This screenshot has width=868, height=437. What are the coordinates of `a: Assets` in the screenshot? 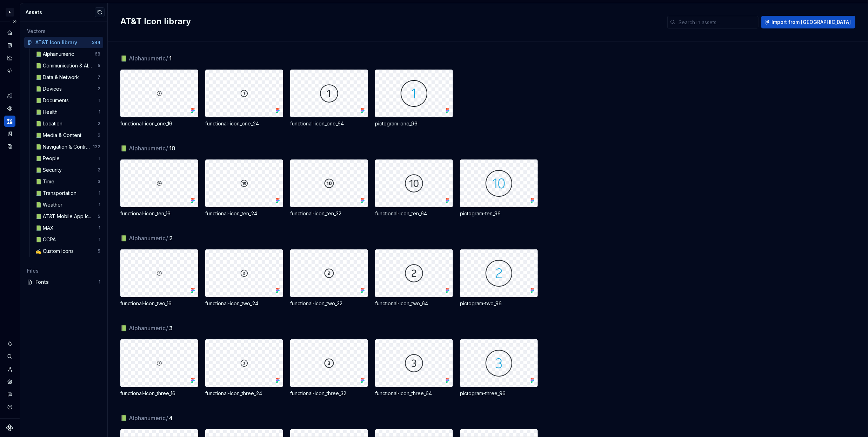 It's located at (9, 121).